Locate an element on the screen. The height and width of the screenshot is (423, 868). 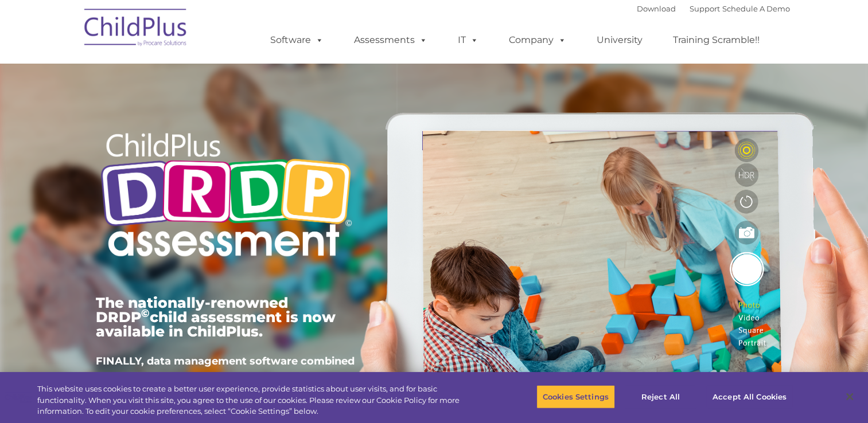
div: This website uses cookies to create a better user experience, provide statistics about user visit... is located at coordinates (257, 400).